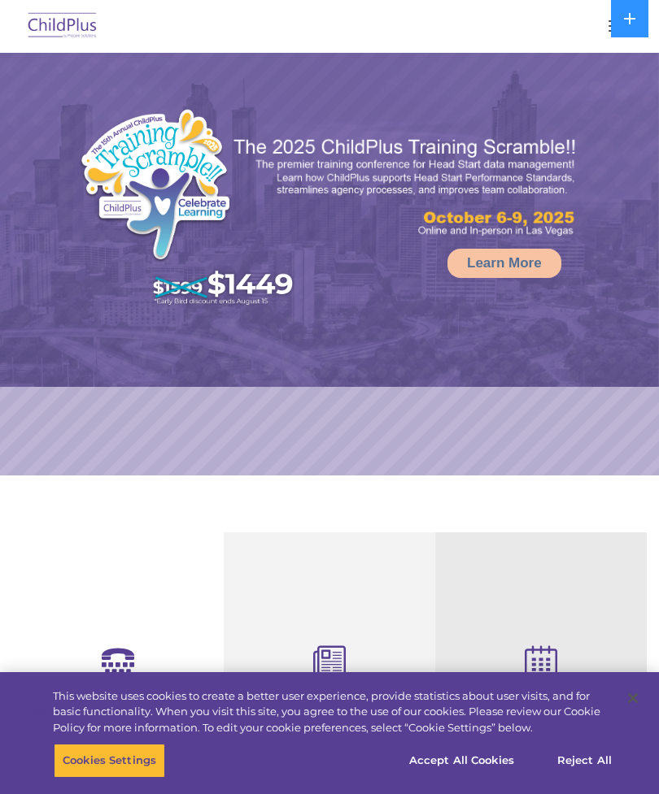 This screenshot has height=794, width=659. I want to click on img: ChildPlus by Procare Solutions, so click(63, 26).